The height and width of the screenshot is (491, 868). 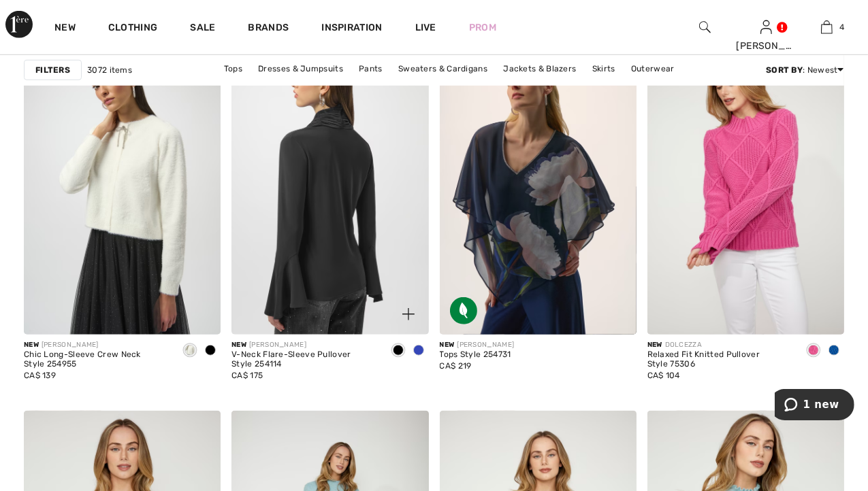 What do you see at coordinates (39, 375) in the screenshot?
I see `span: CA$ 139` at bounding box center [39, 375].